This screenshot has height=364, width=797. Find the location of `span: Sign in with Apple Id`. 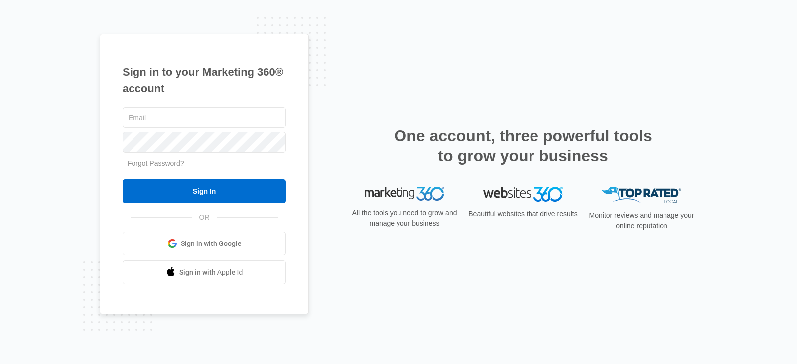

span: Sign in with Apple Id is located at coordinates (211, 272).